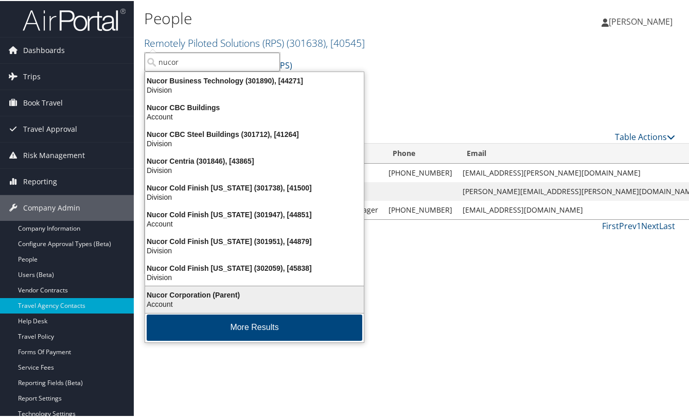 Image resolution: width=689 pixels, height=417 pixels. I want to click on div: Nucor Centria (301846), [43865], so click(254, 160).